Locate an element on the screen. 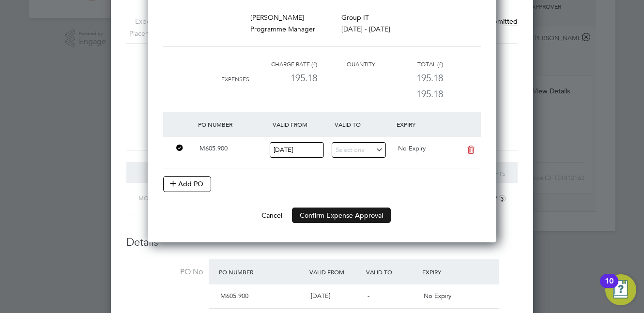  label: Expense ID is located at coordinates (142, 21).